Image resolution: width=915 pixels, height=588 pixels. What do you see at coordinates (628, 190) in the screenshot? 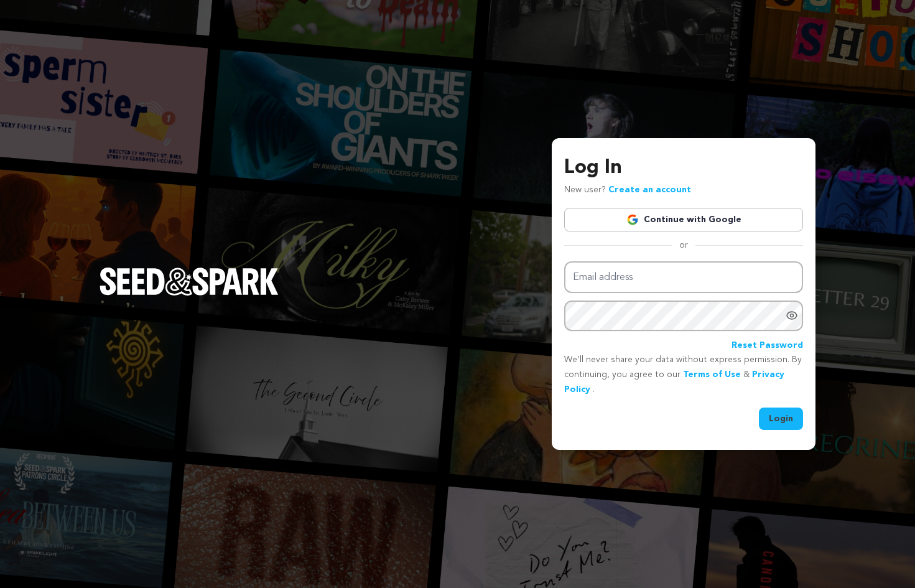
I see `p: New user?` at bounding box center [628, 190].